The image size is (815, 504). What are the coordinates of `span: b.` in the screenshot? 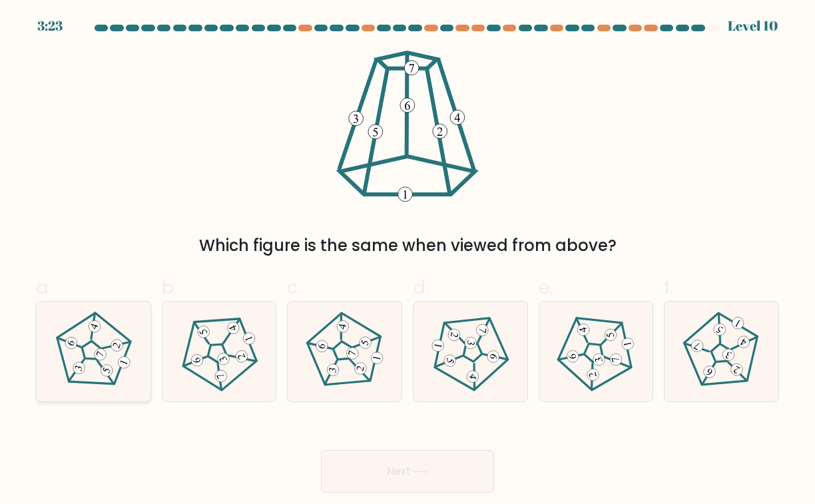 It's located at (170, 286).